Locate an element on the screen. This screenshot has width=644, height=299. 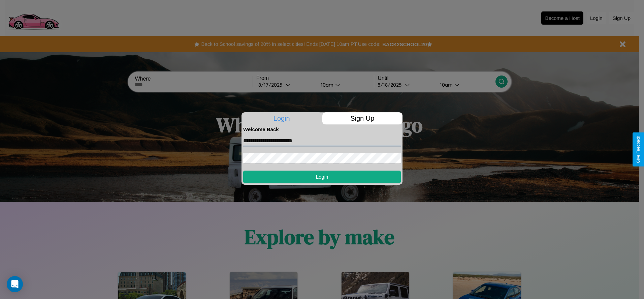
p: Sign Up is located at coordinates (362, 119).